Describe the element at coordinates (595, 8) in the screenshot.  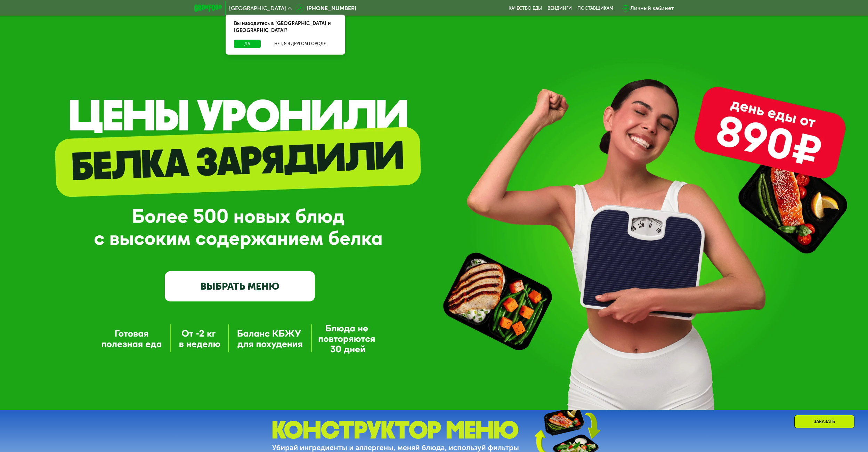
I see `div: поставщикам` at that location.